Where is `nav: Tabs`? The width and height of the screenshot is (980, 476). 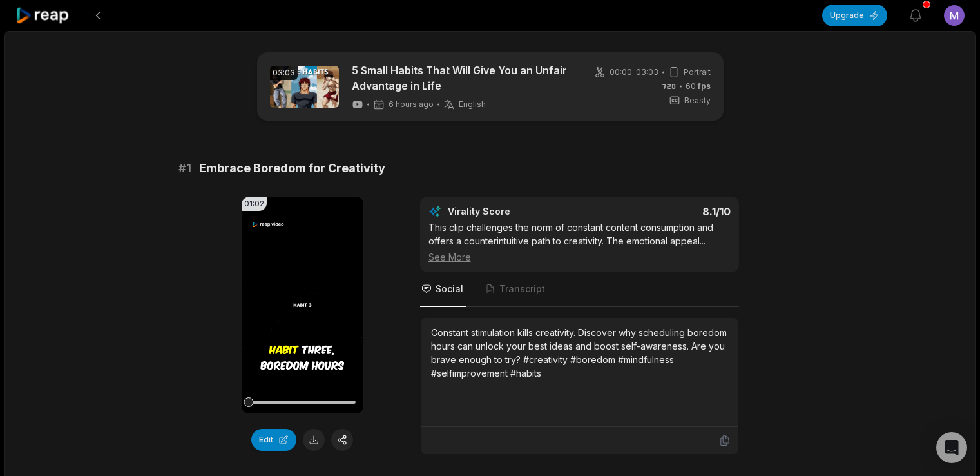 nav: Tabs is located at coordinates (579, 289).